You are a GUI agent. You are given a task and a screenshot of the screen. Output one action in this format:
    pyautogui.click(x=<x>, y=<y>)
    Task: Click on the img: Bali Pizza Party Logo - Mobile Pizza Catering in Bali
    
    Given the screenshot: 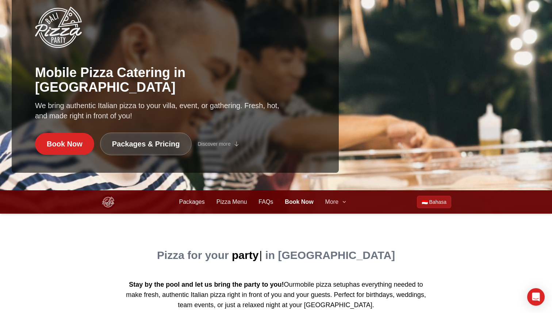 What is the action you would take?
    pyautogui.click(x=58, y=27)
    